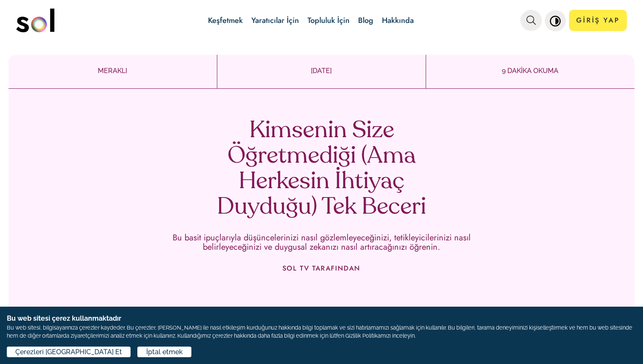 The image size is (643, 364). I want to click on a: Hakkında, so click(398, 20).